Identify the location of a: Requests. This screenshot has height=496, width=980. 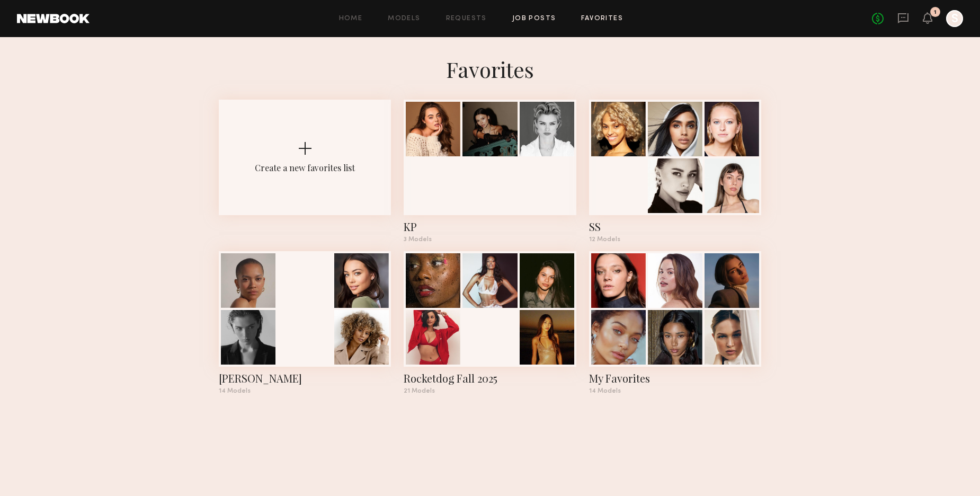
(467, 18).